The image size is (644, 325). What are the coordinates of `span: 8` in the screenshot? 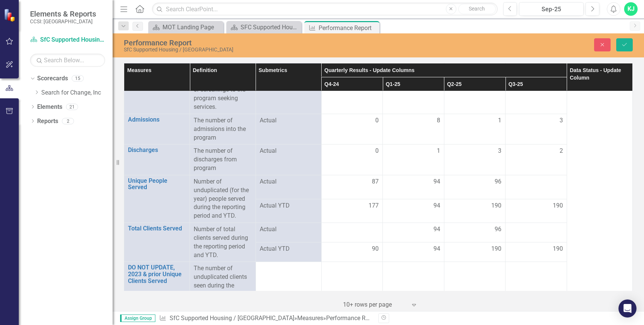 It's located at (439, 121).